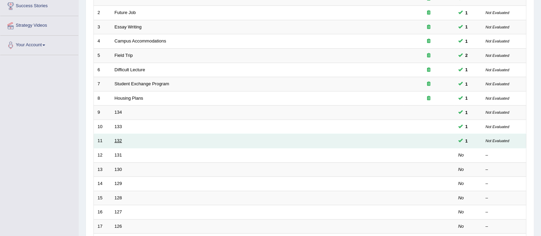 Image resolution: width=541 pixels, height=236 pixels. What do you see at coordinates (102, 41) in the screenshot?
I see `td: 4` at bounding box center [102, 41].